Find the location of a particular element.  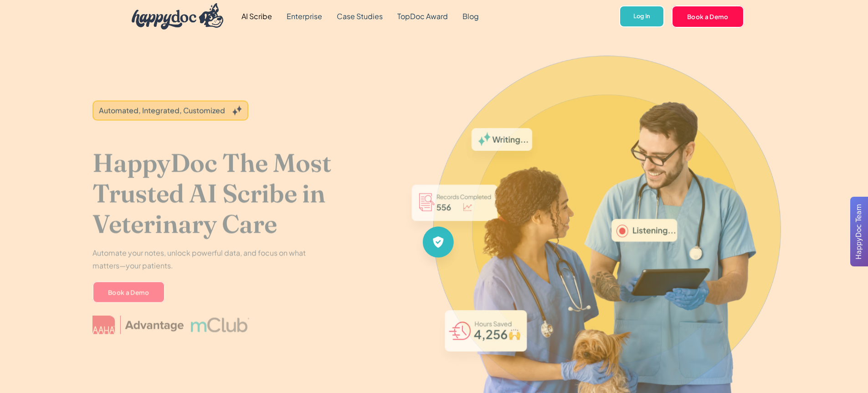

a: Log In is located at coordinates (641, 16).